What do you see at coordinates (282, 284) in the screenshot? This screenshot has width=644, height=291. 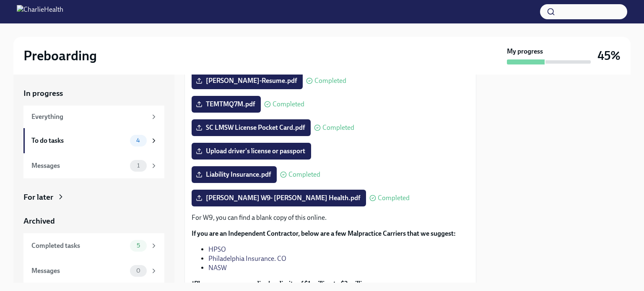 I see `strong: Please ensure your policy has limits of $1 million to $3 million` at bounding box center [282, 284].